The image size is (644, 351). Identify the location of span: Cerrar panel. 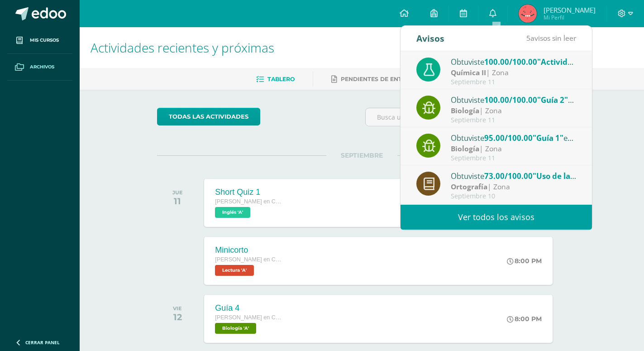
(43, 342).